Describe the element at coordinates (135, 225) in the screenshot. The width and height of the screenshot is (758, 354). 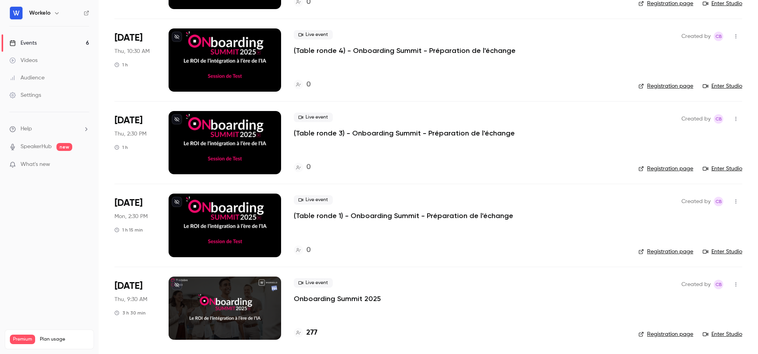
I see `div: Oct 6 Mon, 2:30 PM (Europe/Paris)` at that location.